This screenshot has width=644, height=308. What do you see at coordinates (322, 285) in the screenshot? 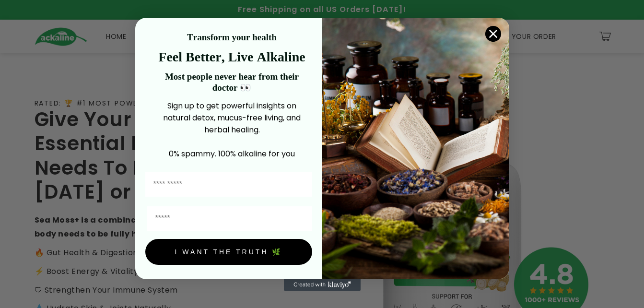
I see `a: Created with Klaviyo - opens in a new tab` at bounding box center [322, 285].